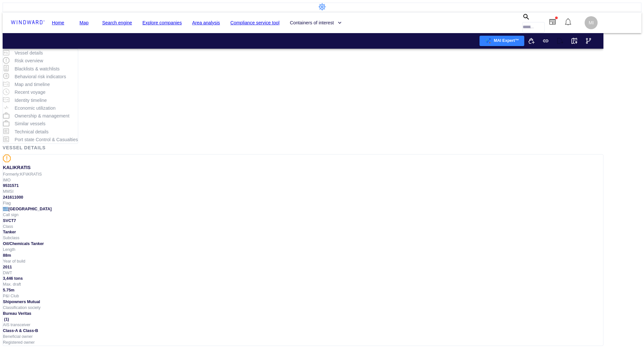  I want to click on button: Add to vessel list, so click(532, 41).